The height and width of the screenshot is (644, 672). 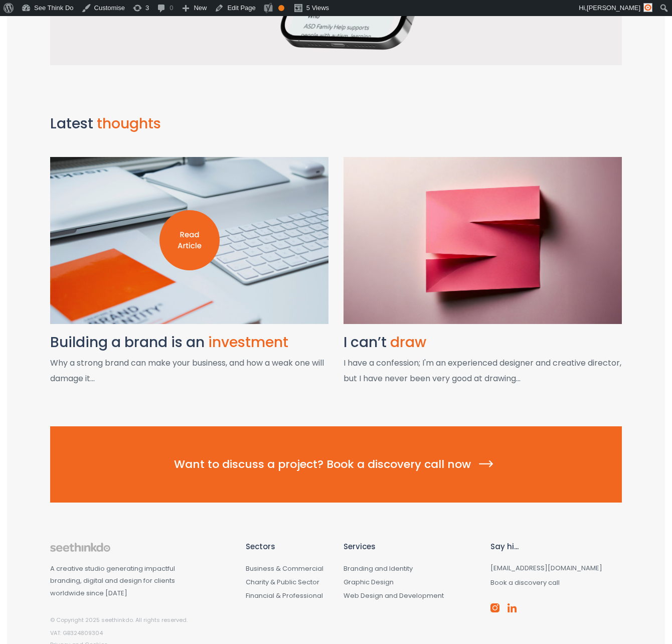 What do you see at coordinates (79, 342) in the screenshot?
I see `span: Building` at bounding box center [79, 342].